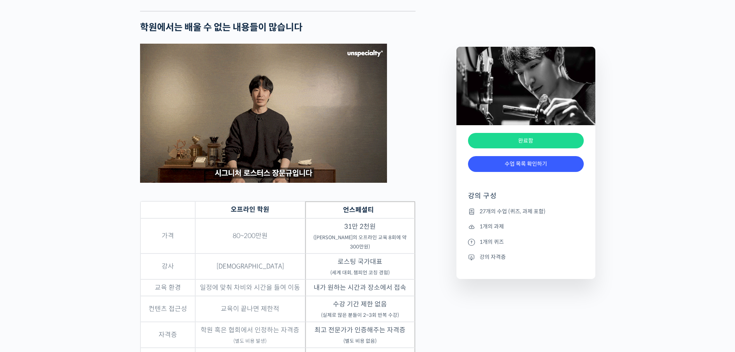  What do you see at coordinates (250, 209) in the screenshot?
I see `strong: 오프라인 학원` at bounding box center [250, 209].